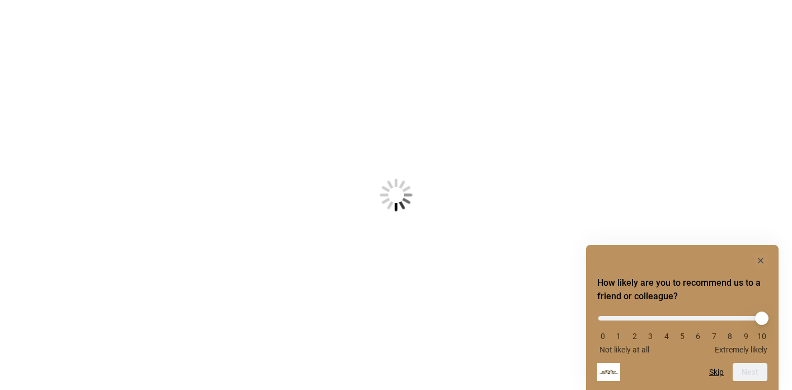  I want to click on h2: How likely are you to recommend us to a friend or colleague? Select an option from 0 to 10, with ..., so click(682, 289).